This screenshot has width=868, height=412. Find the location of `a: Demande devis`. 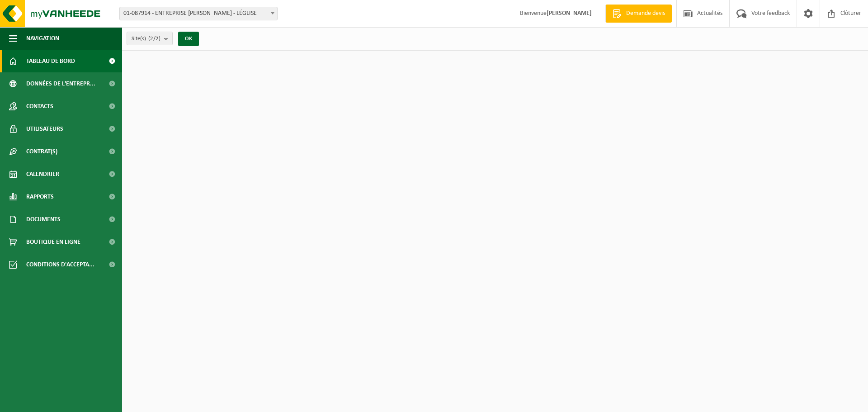

a: Demande devis is located at coordinates (638, 13).